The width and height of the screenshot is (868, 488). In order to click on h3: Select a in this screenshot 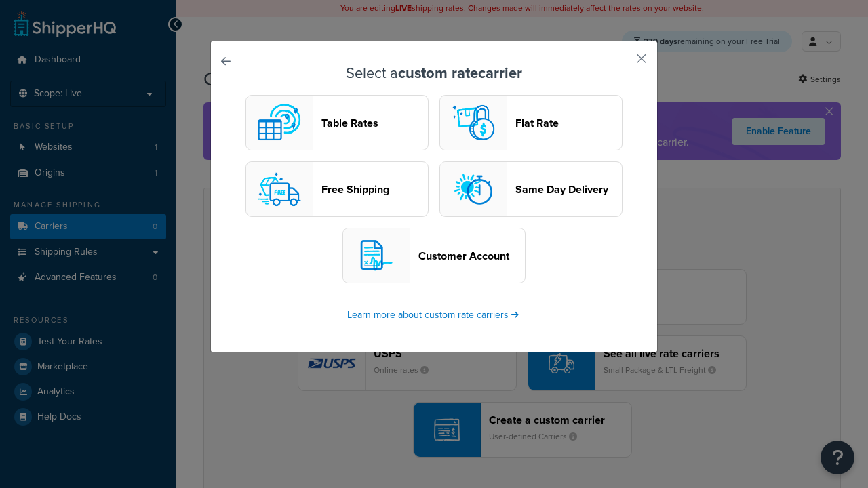, I will do `click(434, 73)`.